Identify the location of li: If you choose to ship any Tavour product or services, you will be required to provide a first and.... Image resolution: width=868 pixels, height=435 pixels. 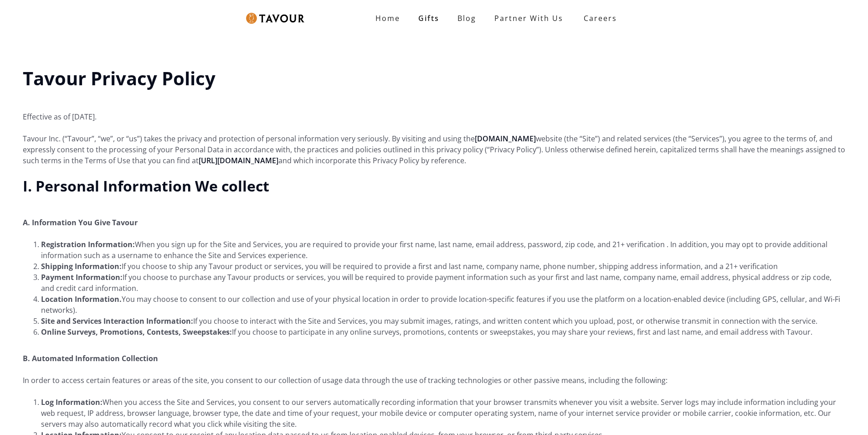
(443, 266).